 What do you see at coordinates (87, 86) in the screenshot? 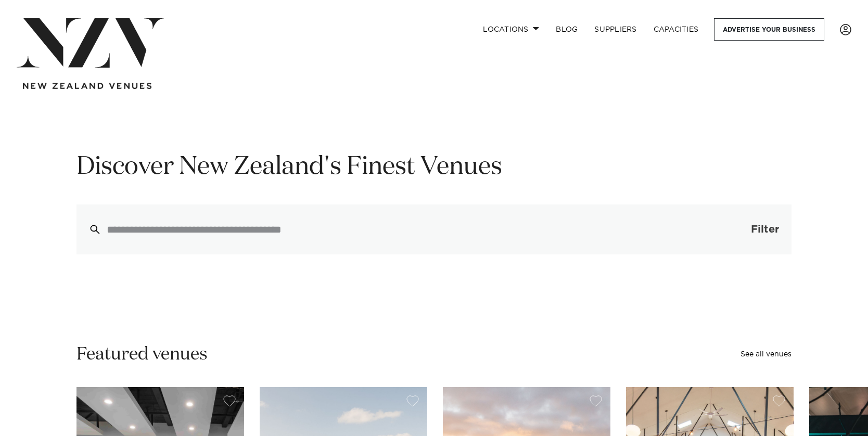
I see `img: new-zealand-venues-text.png` at bounding box center [87, 86].